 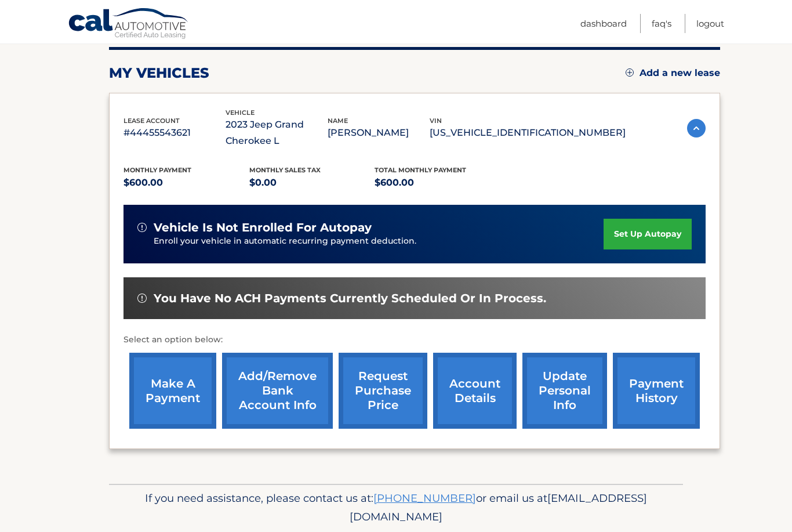 What do you see at coordinates (657, 391) in the screenshot?
I see `a: payment history` at bounding box center [657, 391].